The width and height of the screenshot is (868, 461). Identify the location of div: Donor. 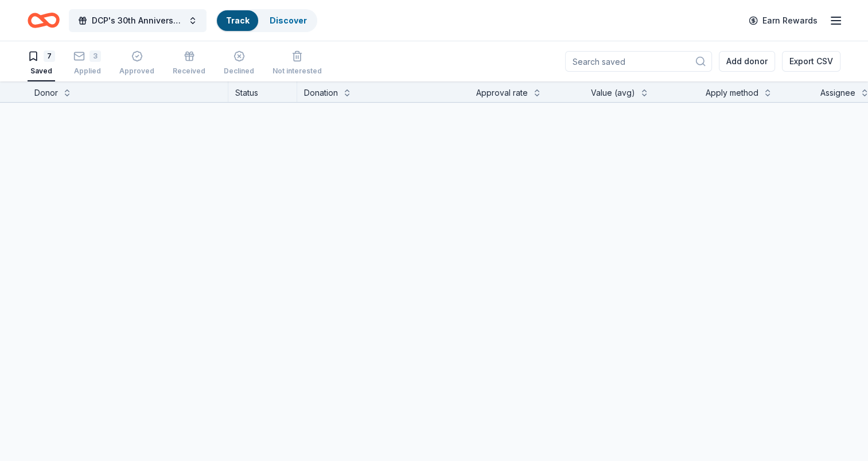
(46, 93).